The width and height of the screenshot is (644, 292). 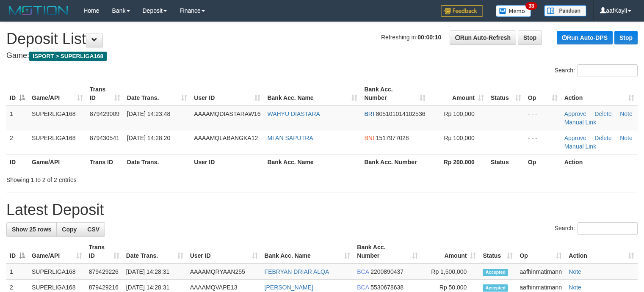 What do you see at coordinates (321, 39) in the screenshot?
I see `h1: Deposit List` at bounding box center [321, 39].